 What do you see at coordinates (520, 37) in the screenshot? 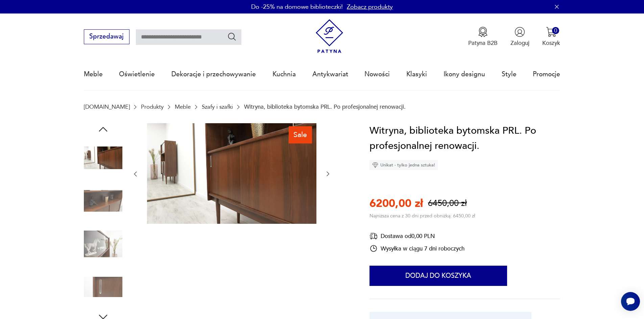
I see `button: Zaloguj` at bounding box center [520, 37].